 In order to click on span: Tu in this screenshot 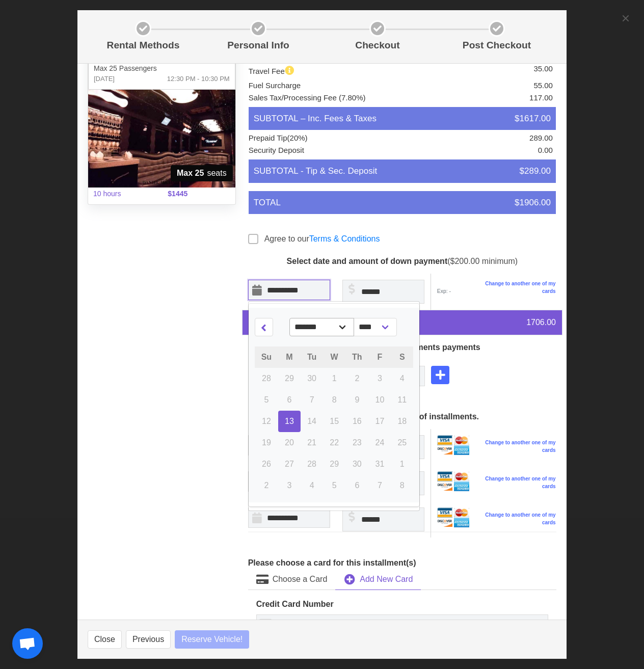, I will do `click(312, 357)`.